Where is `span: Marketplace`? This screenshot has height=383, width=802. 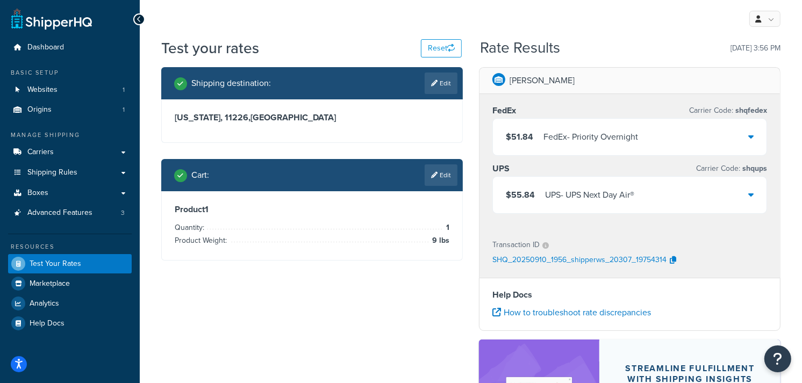
span: Marketplace is located at coordinates (49, 284).